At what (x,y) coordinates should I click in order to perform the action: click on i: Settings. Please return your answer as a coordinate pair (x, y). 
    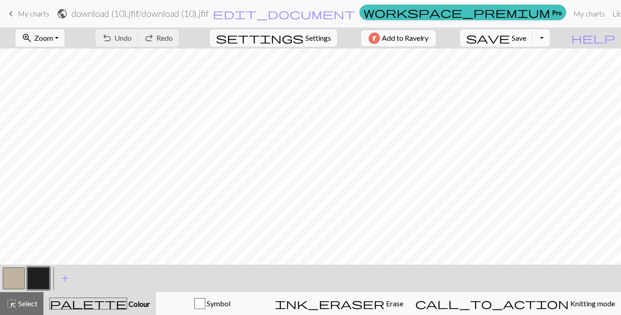
    Looking at the image, I should click on (260, 38).